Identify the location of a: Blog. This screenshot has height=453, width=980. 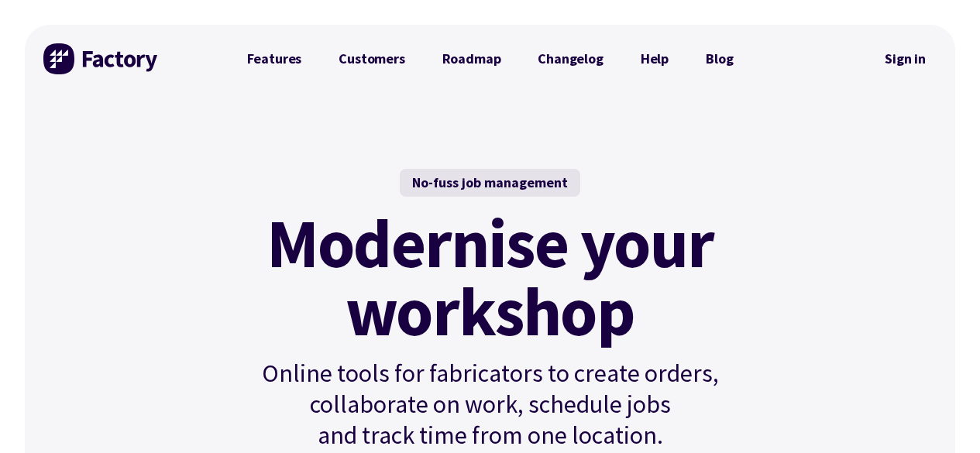
(719, 59).